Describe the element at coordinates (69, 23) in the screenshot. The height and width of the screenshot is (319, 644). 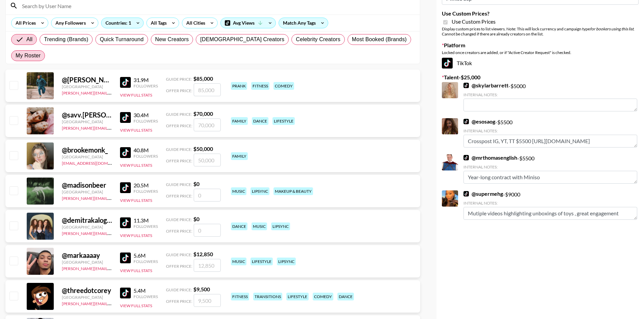
I see `div: Any Followers` at that location.